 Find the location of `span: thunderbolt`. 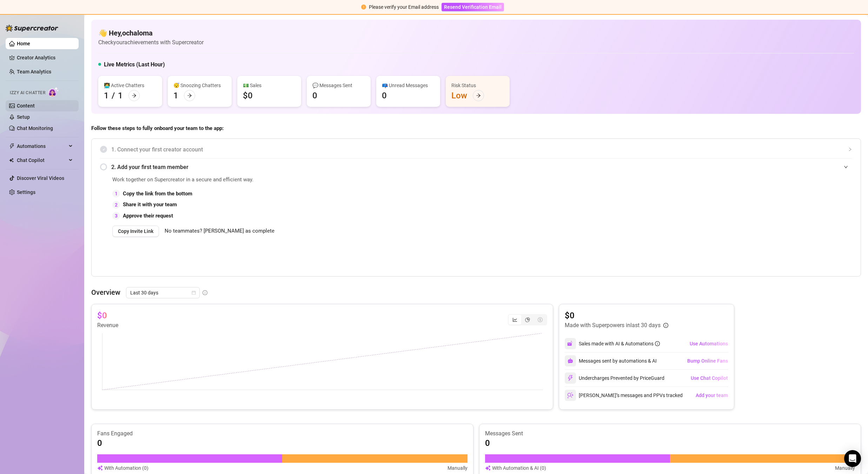

span: thunderbolt is located at coordinates (12, 146).